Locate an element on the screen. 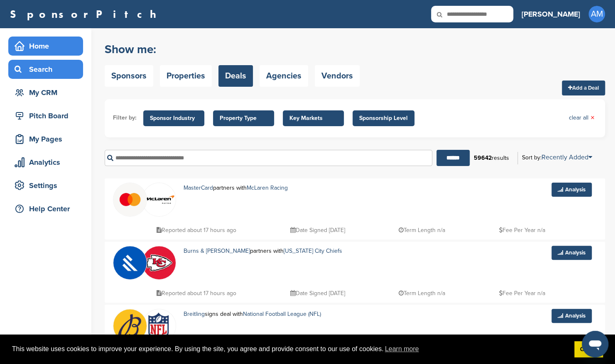 The image size is (615, 364). a: Add a Deal is located at coordinates (583, 88).